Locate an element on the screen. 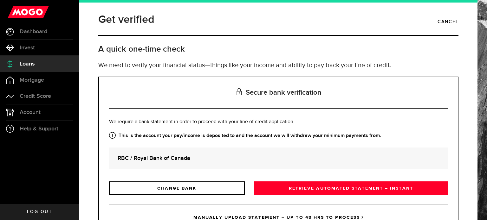  span: Log out is located at coordinates (39, 212).